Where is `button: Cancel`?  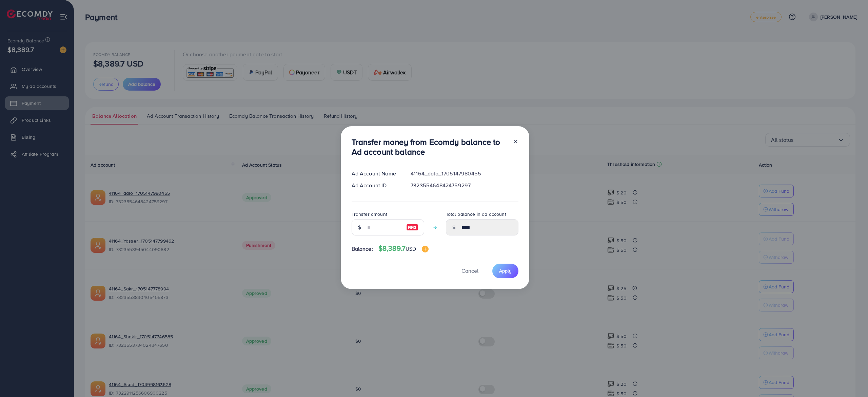
button: Cancel is located at coordinates (470, 271).